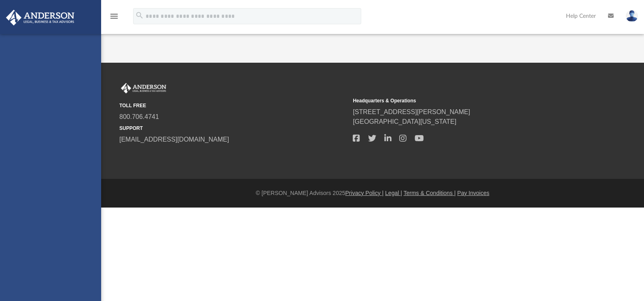 The image size is (644, 301). What do you see at coordinates (365, 193) in the screenshot?
I see `a: Privacy Policy |` at bounding box center [365, 193].